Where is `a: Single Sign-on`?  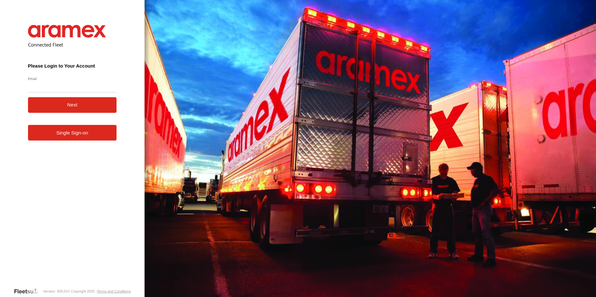 a: Single Sign-on is located at coordinates (72, 132).